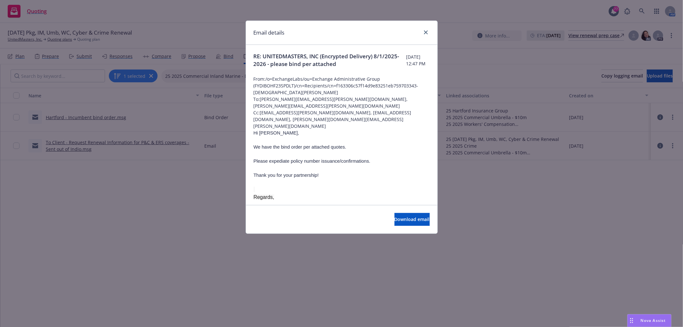 This screenshot has width=683, height=327. I want to click on span: RE: UNITEDMASTERS, INC (Encrypted Delivery) 8/1/2025-2026 - please bind per attached, so click(330, 60).